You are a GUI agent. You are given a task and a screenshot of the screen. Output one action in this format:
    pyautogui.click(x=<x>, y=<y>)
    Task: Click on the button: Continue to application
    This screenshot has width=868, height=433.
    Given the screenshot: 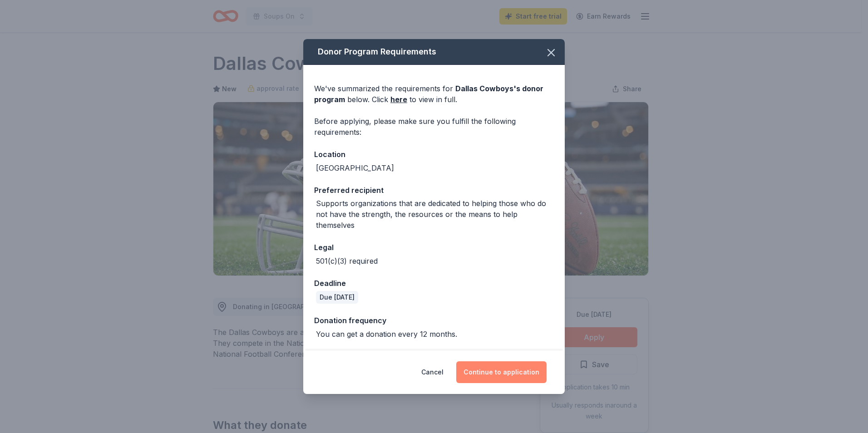 What is the action you would take?
    pyautogui.click(x=501, y=372)
    